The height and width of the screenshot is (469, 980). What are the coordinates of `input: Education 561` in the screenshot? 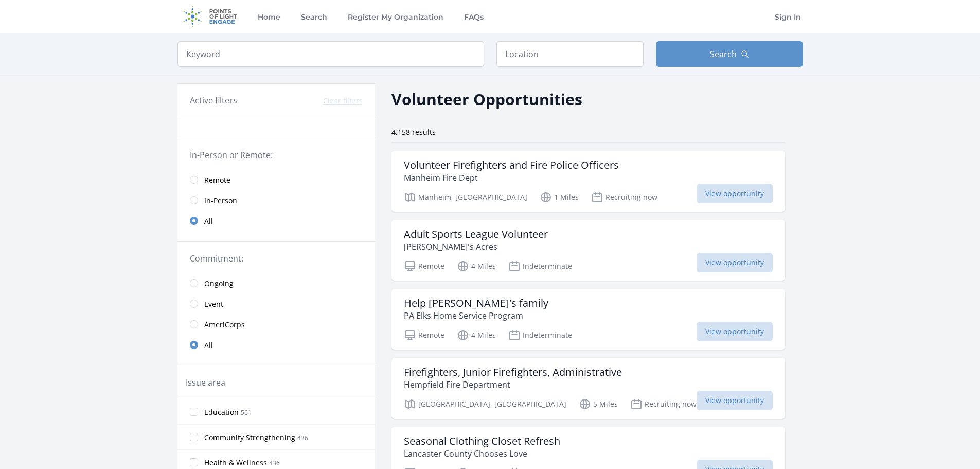 It's located at (194, 411).